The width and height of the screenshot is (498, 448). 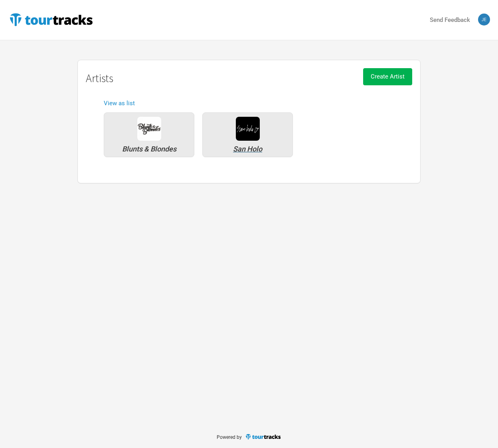 I want to click on img: 1ccf3f45-e71d-445e-a06f-7f7b580edb90-san%20holo.jpg.png, so click(x=248, y=129).